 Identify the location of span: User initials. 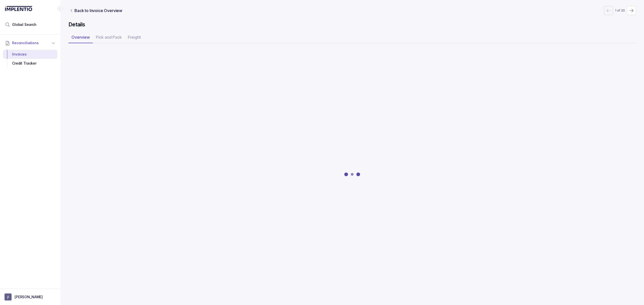
(8, 297).